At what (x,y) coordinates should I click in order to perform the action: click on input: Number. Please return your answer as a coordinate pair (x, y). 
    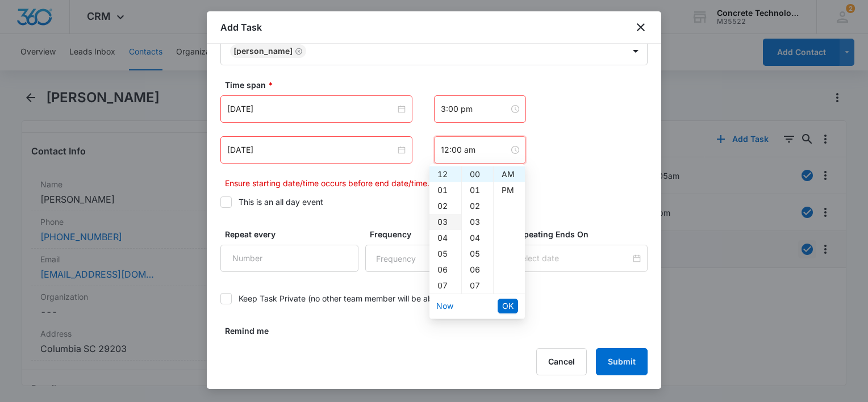
    Looking at the image, I should click on (290, 258).